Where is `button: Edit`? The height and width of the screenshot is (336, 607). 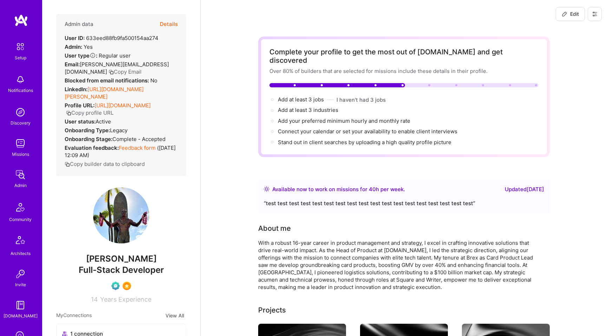
button: Edit is located at coordinates (570, 14).